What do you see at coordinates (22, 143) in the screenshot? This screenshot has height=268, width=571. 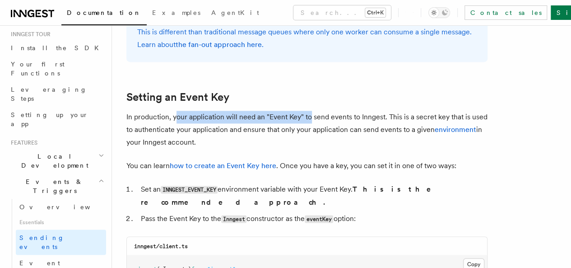 I see `span: Features` at bounding box center [22, 143].